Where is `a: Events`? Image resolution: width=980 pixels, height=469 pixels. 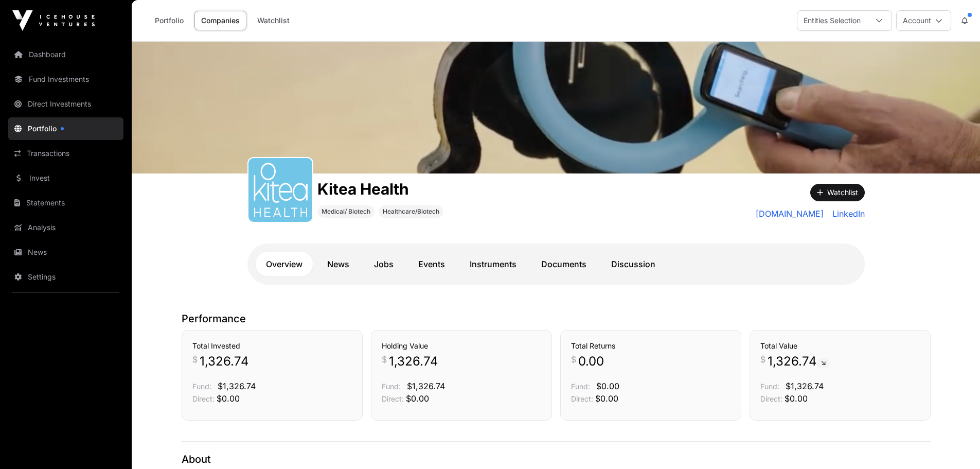 a: Events is located at coordinates (432, 264).